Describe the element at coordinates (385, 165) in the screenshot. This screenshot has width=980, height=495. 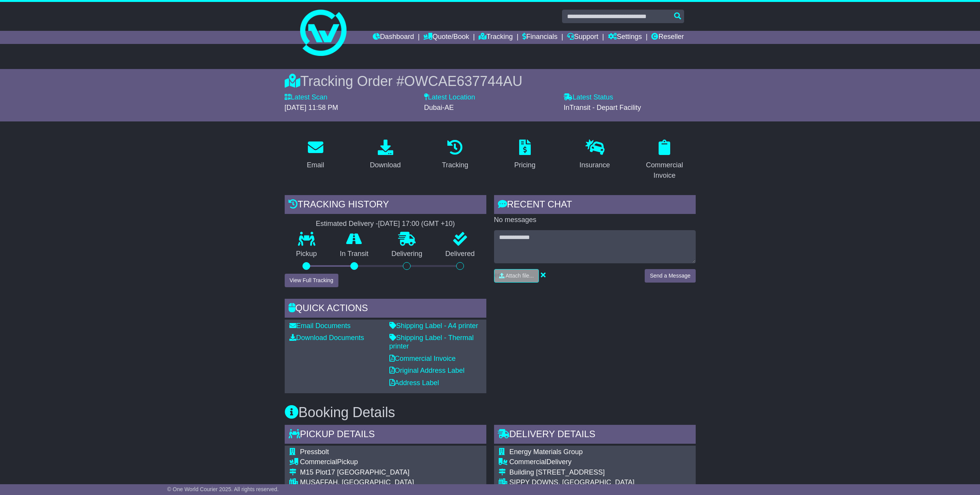
I see `div: Download` at that location.